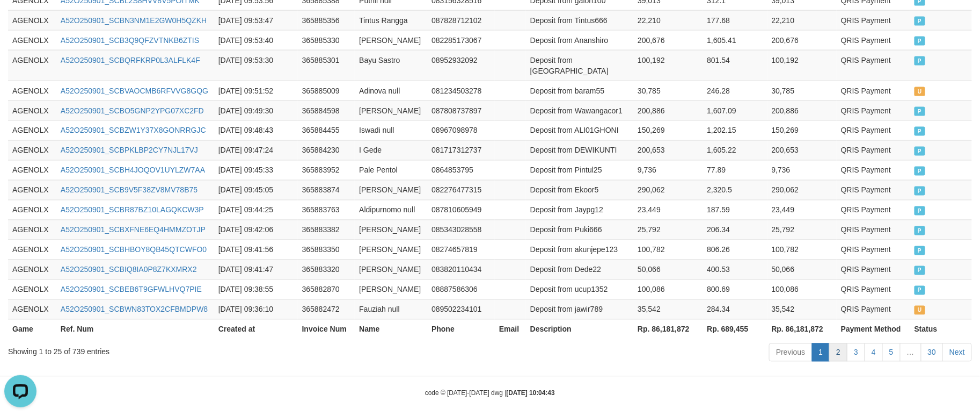 This screenshot has height=416, width=980. Describe the element at coordinates (802, 329) in the screenshot. I see `th: Rp. 86,181,872` at that location.